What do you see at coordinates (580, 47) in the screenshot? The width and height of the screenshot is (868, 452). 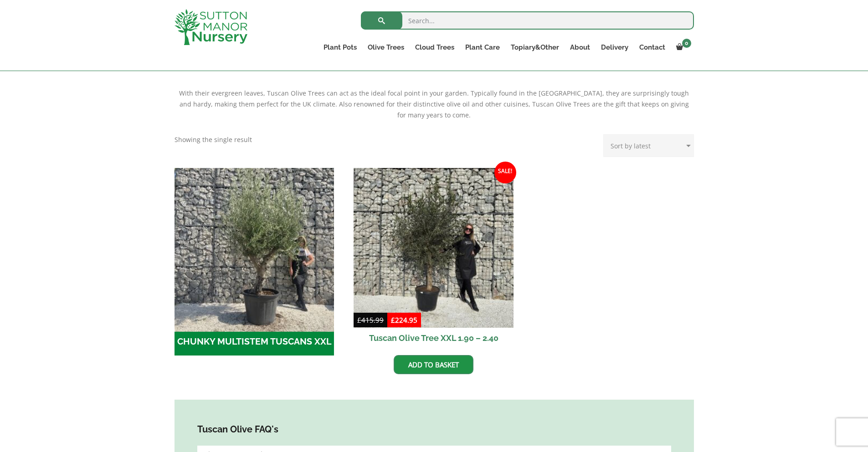 I see `a: About` at bounding box center [580, 47].